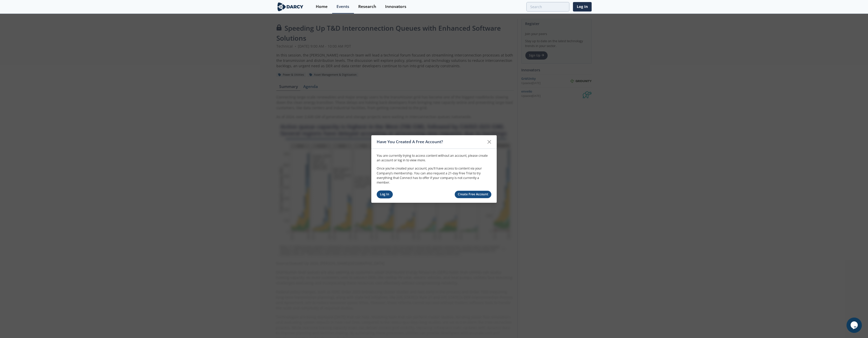 This screenshot has width=868, height=338. I want to click on div: Research, so click(367, 7).